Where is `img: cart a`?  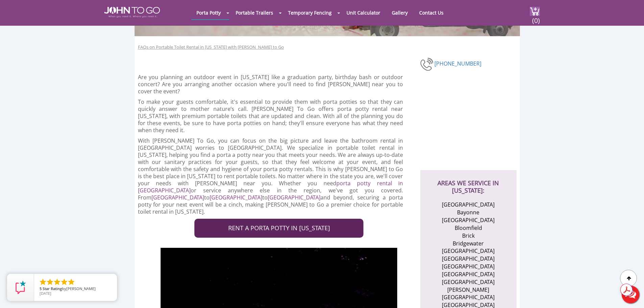 img: cart a is located at coordinates (534, 11).